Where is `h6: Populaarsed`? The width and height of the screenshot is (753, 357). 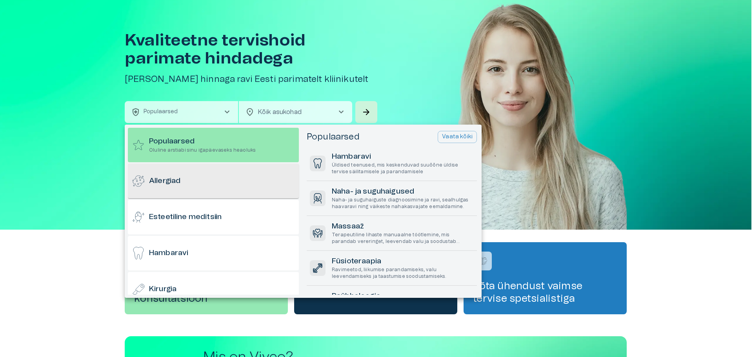 h6: Populaarsed is located at coordinates (202, 142).